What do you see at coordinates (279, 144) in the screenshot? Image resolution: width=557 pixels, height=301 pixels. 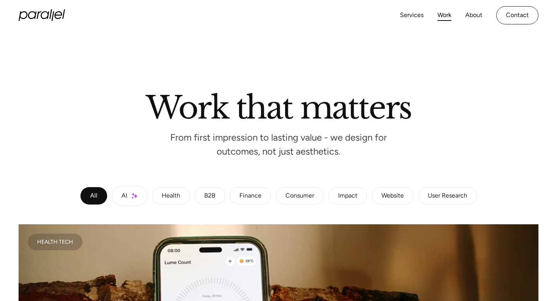 I see `p: From first impression to lasting value - we design for outcomes, not just aesthetics.` at bounding box center [279, 144].